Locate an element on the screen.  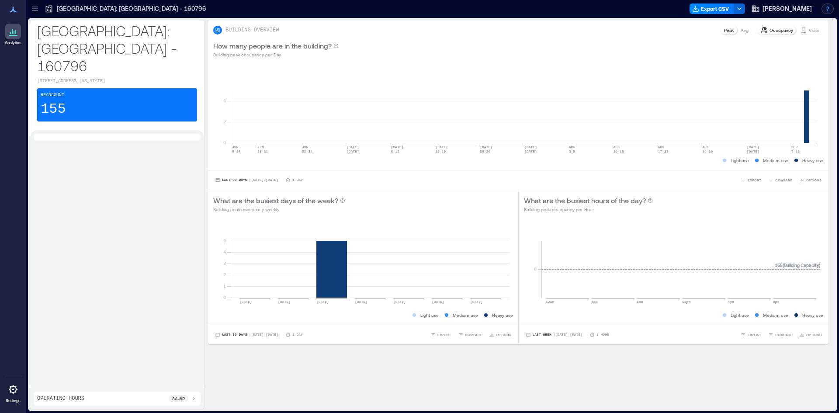
p: 1 Hour is located at coordinates (602, 335).